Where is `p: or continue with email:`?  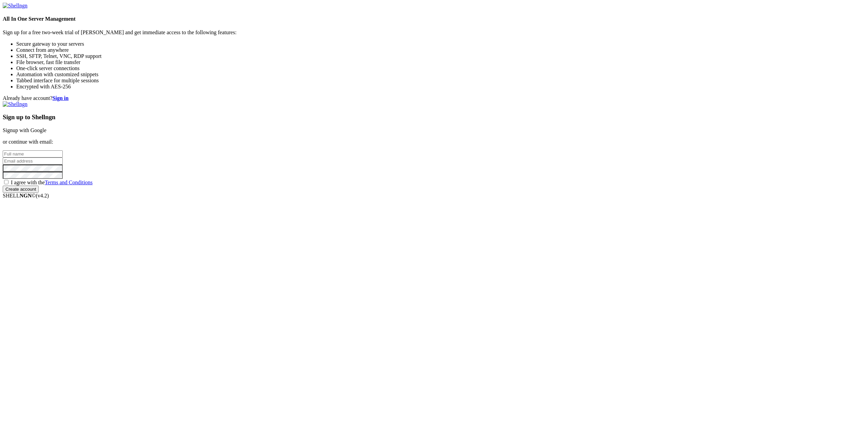 p: or continue with email: is located at coordinates (434, 142).